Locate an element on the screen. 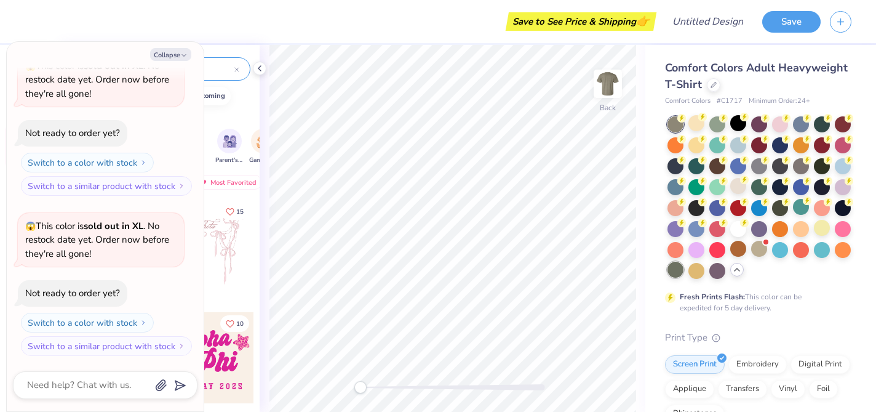 The height and width of the screenshot is (412, 876). span: # C1717 is located at coordinates (730, 101).